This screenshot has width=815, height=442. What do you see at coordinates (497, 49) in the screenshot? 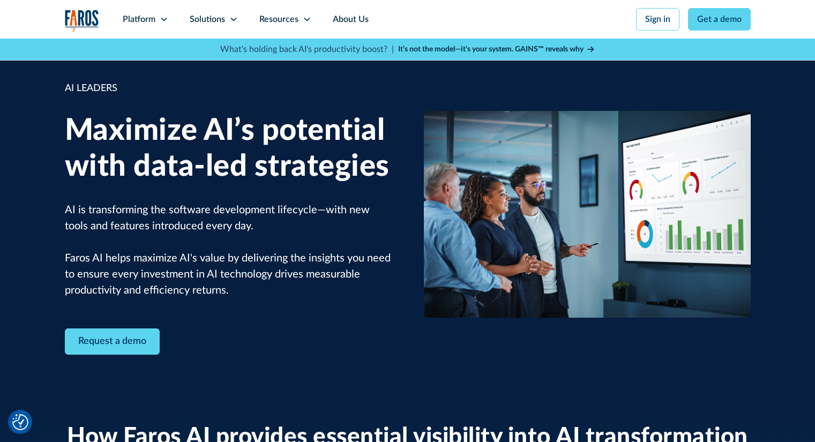
I see `a: It’s not the model—it’s your system. GAINS™ reveals why` at bounding box center [497, 49].